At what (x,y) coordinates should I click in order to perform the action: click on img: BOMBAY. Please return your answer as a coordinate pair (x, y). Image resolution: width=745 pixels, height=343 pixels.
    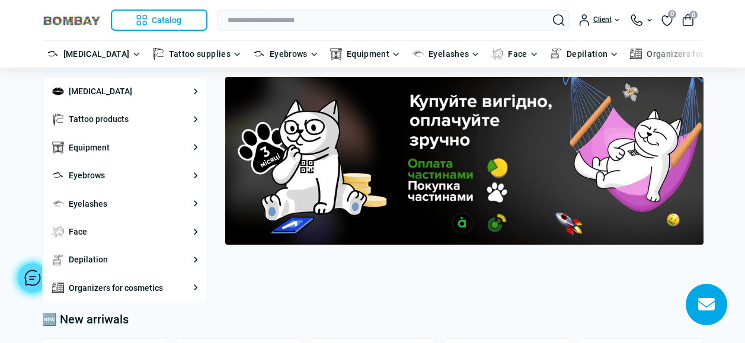
    Looking at the image, I should click on (72, 20).